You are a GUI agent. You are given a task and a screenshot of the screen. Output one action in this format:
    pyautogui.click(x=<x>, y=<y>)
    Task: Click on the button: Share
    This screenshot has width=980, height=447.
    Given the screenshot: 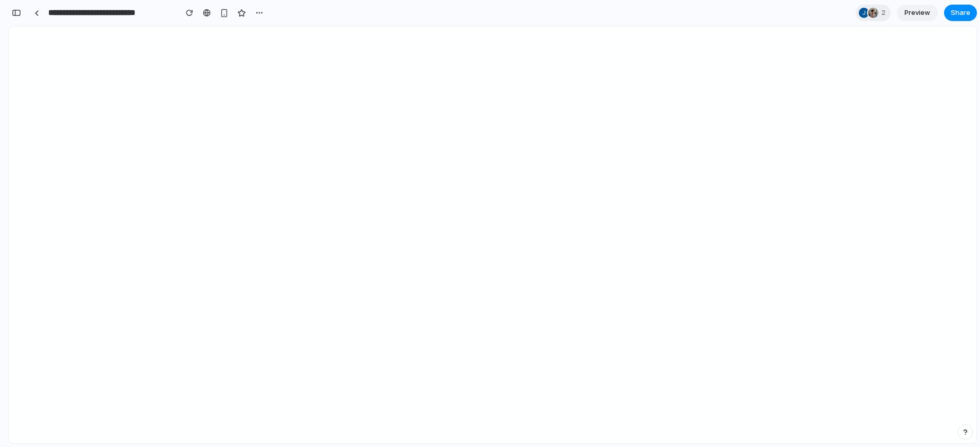 What is the action you would take?
    pyautogui.click(x=961, y=13)
    